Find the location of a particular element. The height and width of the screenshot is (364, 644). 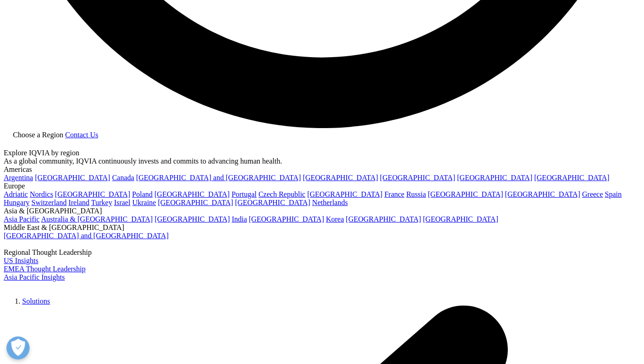

a: Solutions is located at coordinates (36, 301).